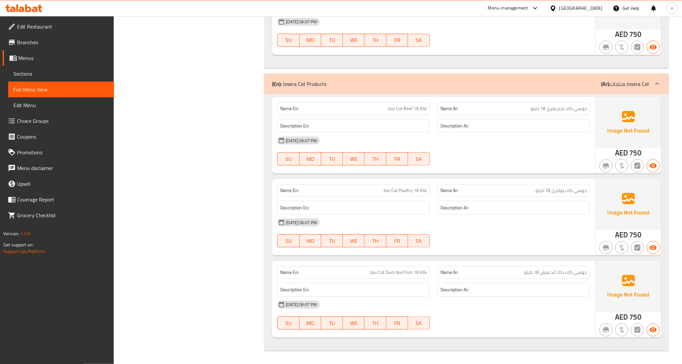 This screenshot has height=364, width=682. I want to click on p: Josera Cat Products, so click(299, 84).